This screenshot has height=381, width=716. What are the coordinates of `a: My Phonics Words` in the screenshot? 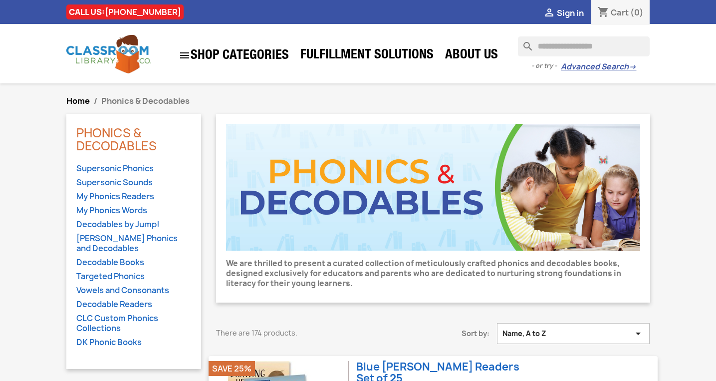 It's located at (134, 211).